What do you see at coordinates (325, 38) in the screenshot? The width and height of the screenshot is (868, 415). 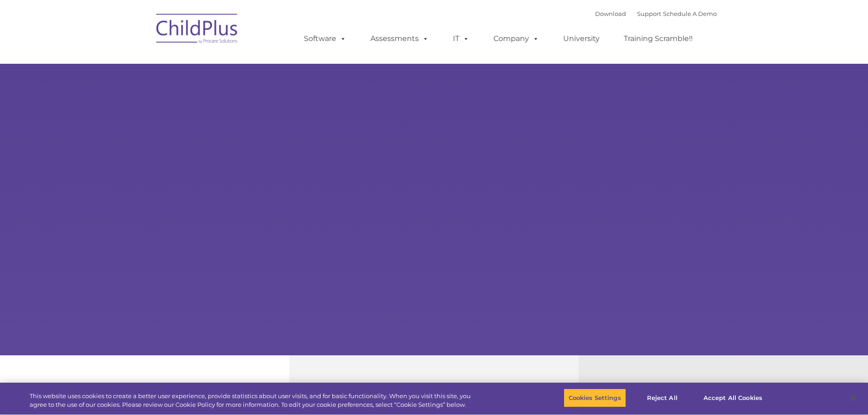 I see `a: Software` at bounding box center [325, 38].